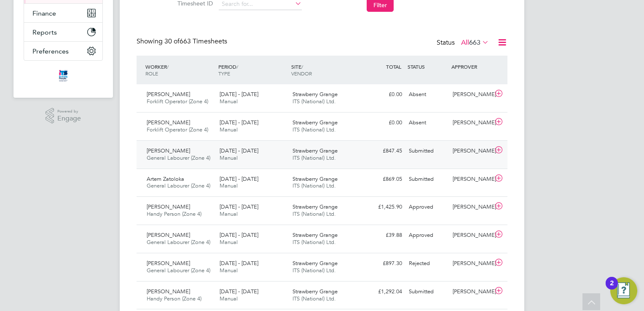 The image size is (644, 311). I want to click on div: WORKER, so click(180, 70).